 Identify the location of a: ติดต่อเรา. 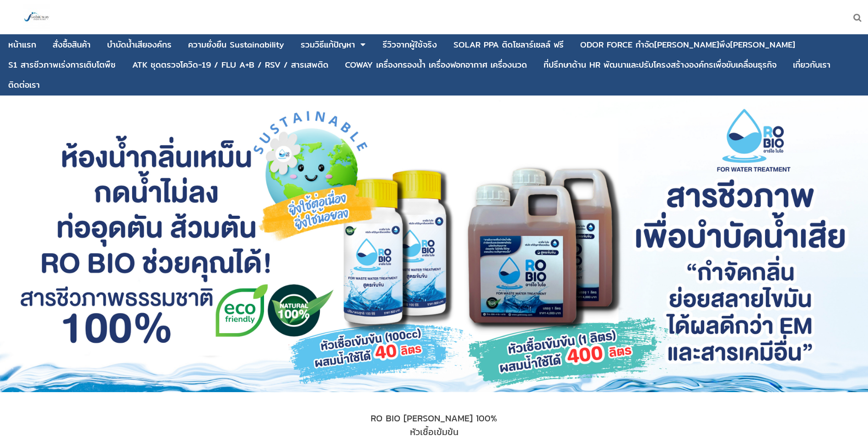
(24, 85).